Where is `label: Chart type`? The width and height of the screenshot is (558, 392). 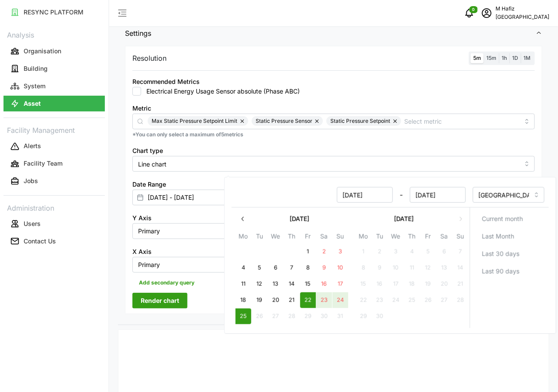
label: Chart type is located at coordinates (147, 151).